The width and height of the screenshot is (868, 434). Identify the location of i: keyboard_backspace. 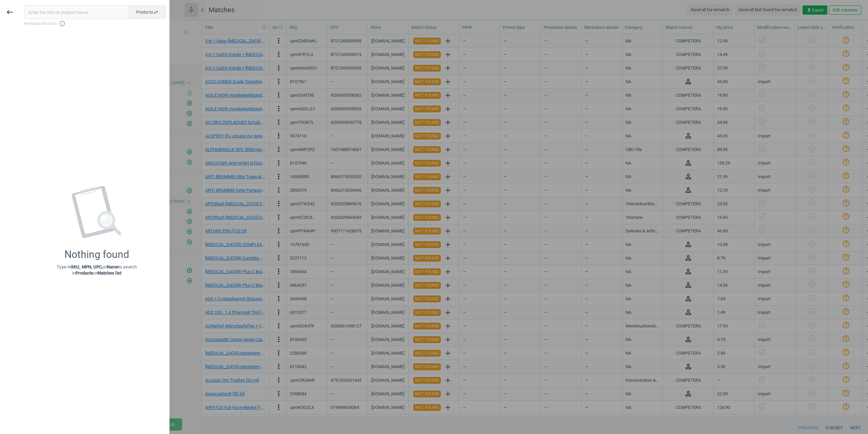
(10, 12).